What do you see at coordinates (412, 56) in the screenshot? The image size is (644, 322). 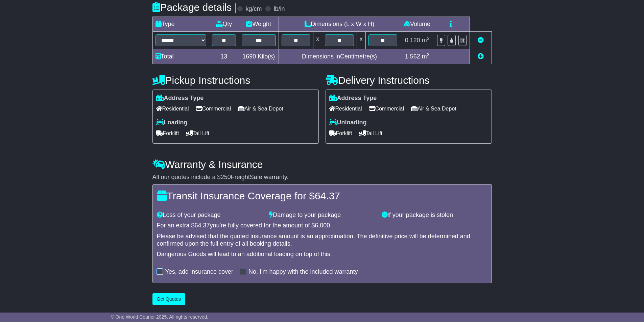 I see `span: 1.562` at bounding box center [412, 56].